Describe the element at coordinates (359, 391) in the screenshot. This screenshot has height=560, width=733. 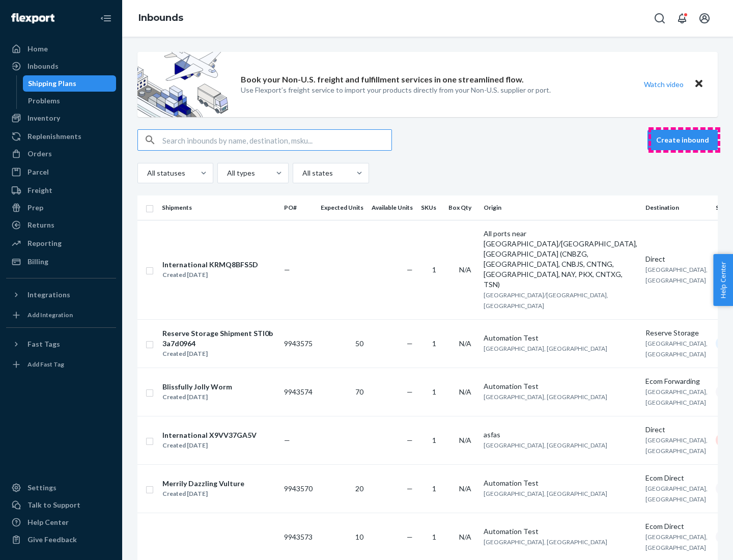
I see `span: 70` at that location.